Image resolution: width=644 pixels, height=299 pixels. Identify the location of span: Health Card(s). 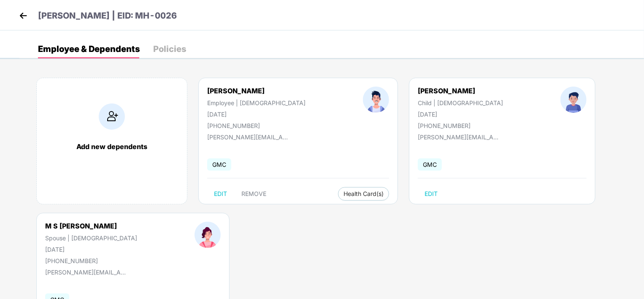
(363, 194).